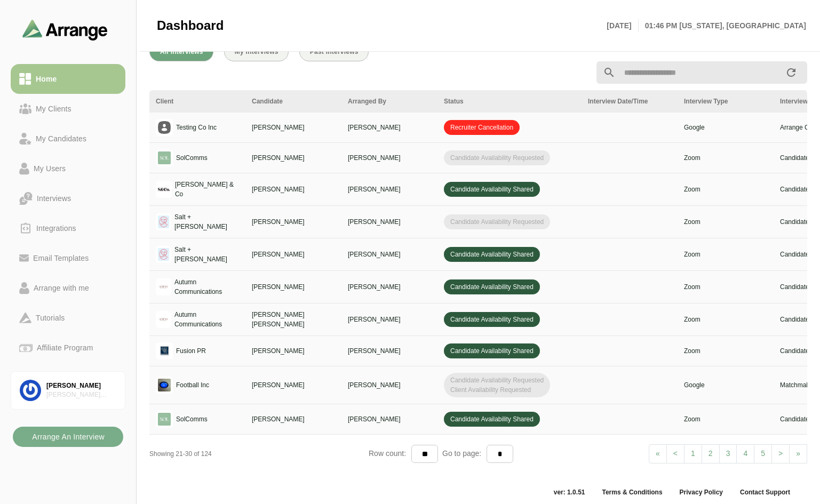  Describe the element at coordinates (65, 29) in the screenshot. I see `img: arrangeai-name-small-logo.4d2b8aee.svg` at that location.